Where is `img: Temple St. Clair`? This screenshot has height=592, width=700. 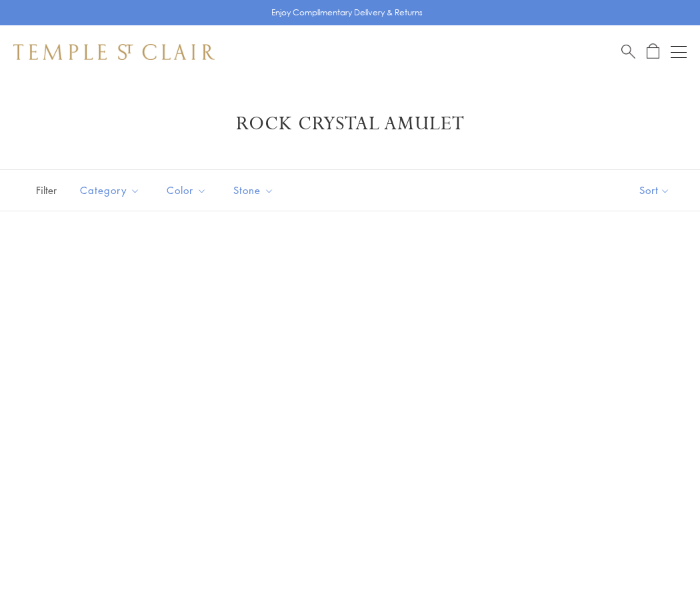
img: Temple St. Clair is located at coordinates (114, 52).